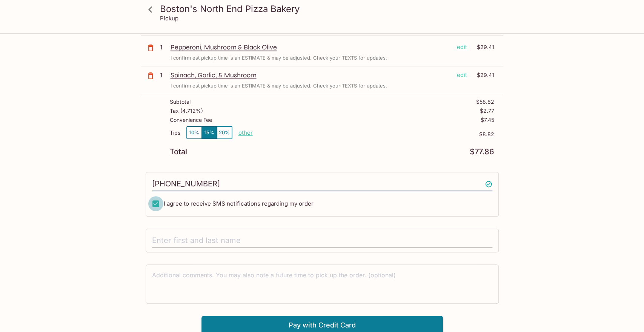 The width and height of the screenshot is (644, 332). What do you see at coordinates (245, 133) in the screenshot?
I see `p: other` at bounding box center [245, 133].